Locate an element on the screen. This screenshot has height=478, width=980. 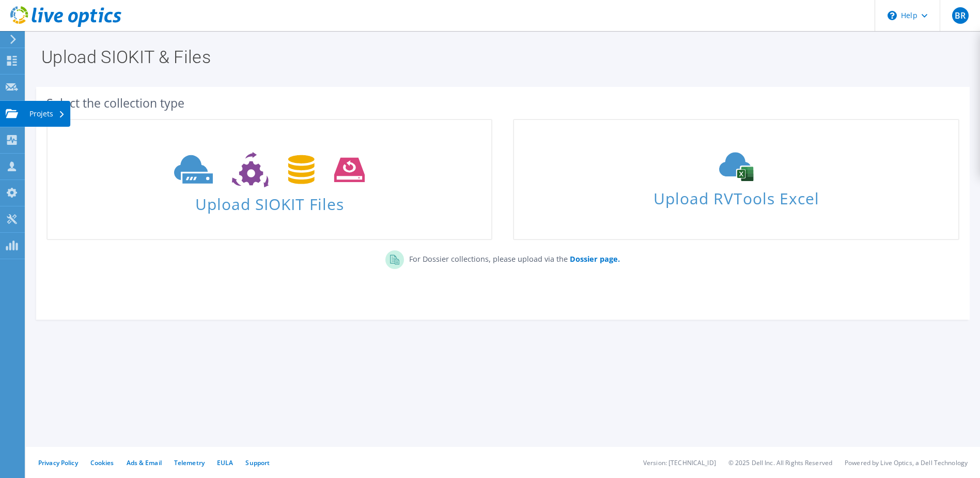
p: For Dossier collections, please upload via the is located at coordinates (512, 258).